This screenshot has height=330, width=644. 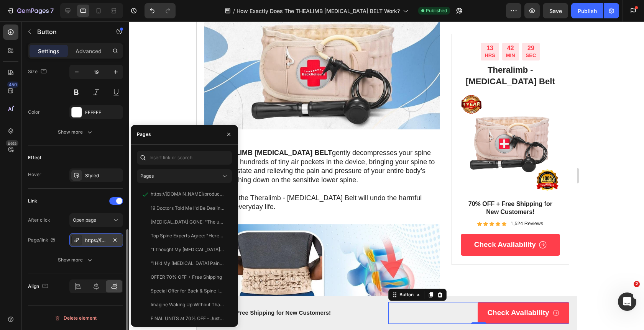 I want to click on div: Publish, so click(x=588, y=11).